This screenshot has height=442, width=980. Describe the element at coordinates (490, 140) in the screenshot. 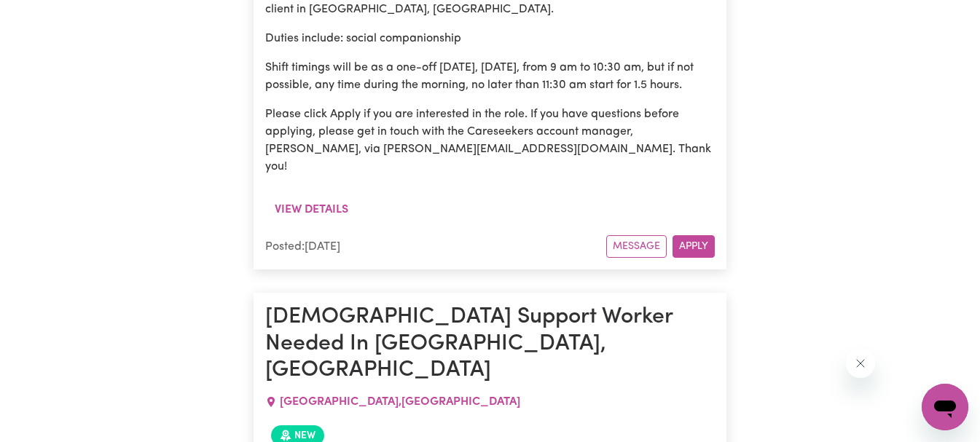

I see `p: Please click Apply if you are interested in the role. If you have questions before applying, plea...` at that location.